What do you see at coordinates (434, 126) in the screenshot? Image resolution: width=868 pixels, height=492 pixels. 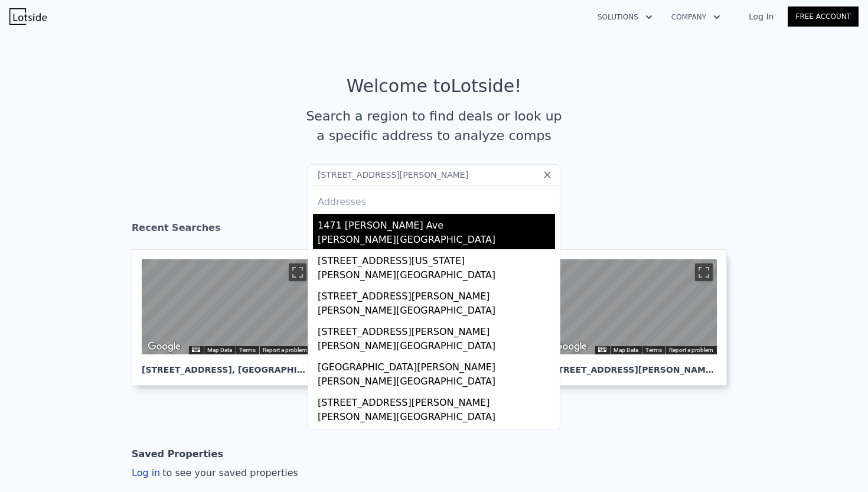 I see `div: Search a region to find deals or look up a specific address to analyze comps` at bounding box center [434, 126].